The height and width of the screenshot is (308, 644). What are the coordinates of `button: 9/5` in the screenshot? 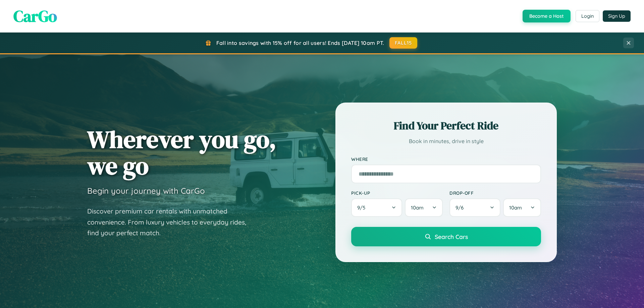 It's located at (377, 208).